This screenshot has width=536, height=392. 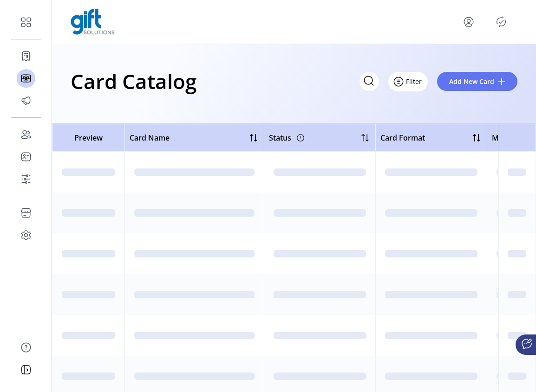 I want to click on img: logo, so click(x=92, y=21).